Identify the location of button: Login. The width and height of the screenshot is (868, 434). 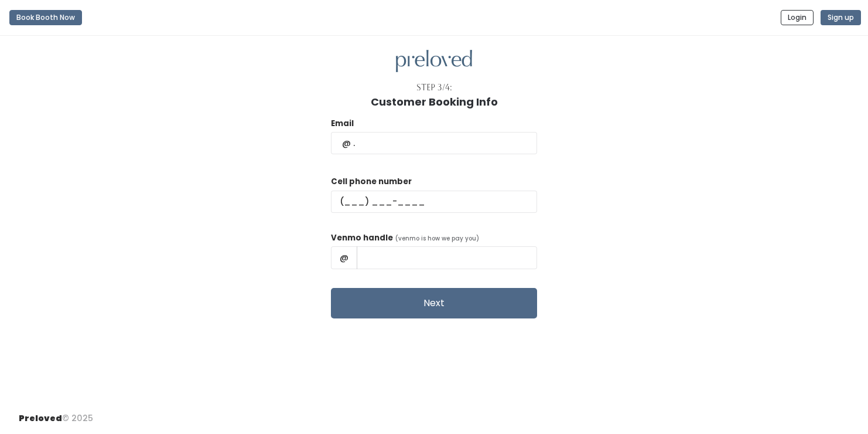
(797, 17).